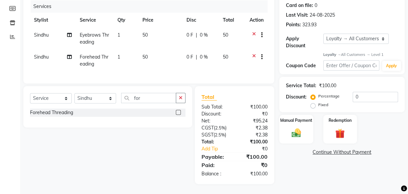  Describe the element at coordinates (94, 38) in the screenshot. I see `span: Eyebrows Threading` at that location.